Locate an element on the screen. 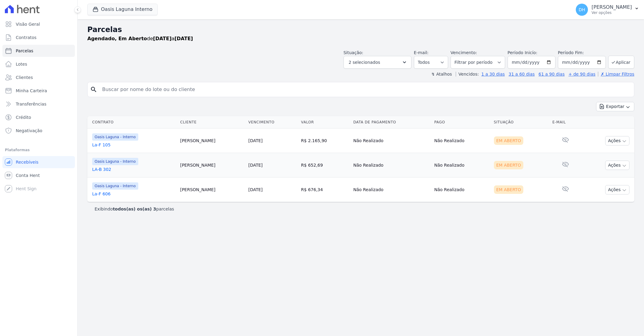 This screenshot has width=644, height=336. a: La-F 105 is located at coordinates (134, 145).